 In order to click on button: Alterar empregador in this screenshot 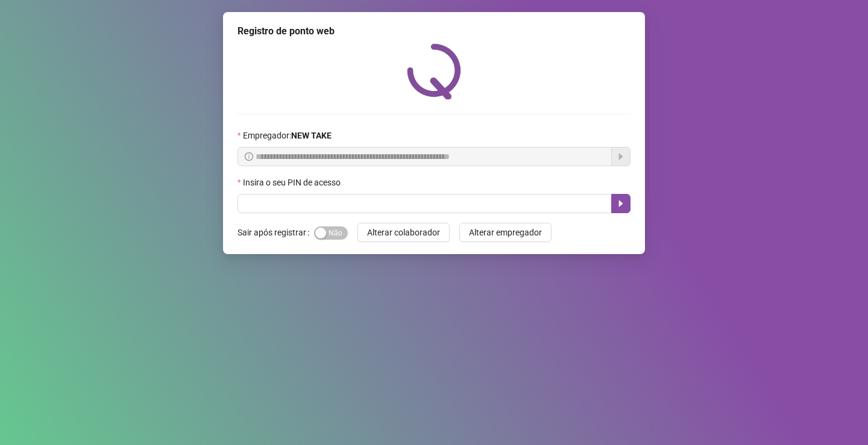, I will do `click(505, 233)`.